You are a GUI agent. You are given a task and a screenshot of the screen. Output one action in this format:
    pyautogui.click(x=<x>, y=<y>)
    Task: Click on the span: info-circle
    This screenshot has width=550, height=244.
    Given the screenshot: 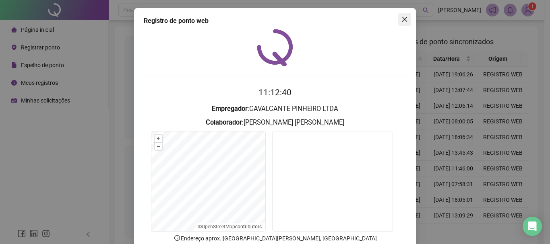 What is the action you would take?
    pyautogui.click(x=177, y=238)
    